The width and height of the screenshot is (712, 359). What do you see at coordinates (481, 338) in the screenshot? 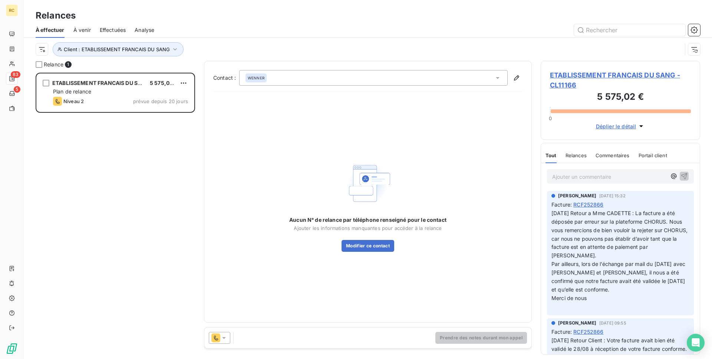
I see `button: Prendre des notes durant mon appel` at bounding box center [481, 338].